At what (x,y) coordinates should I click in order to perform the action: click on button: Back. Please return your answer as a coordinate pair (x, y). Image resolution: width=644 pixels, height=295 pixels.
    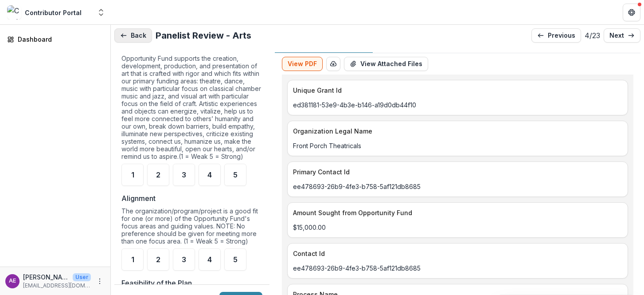
    Looking at the image, I should click on (133, 36).